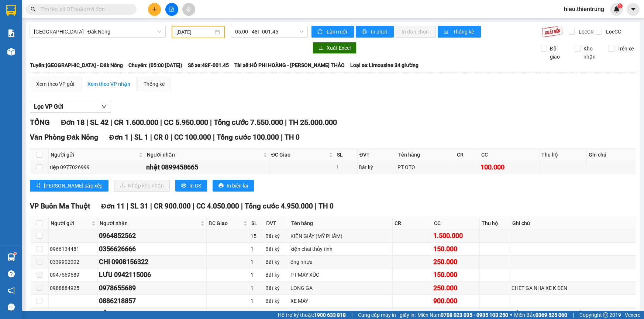 Image resolution: width=644 pixels, height=319 pixels. What do you see at coordinates (573, 315) in the screenshot?
I see `div: GỬI EASUP KHÁCH CHỊU CƯỚC XE` at bounding box center [573, 315].